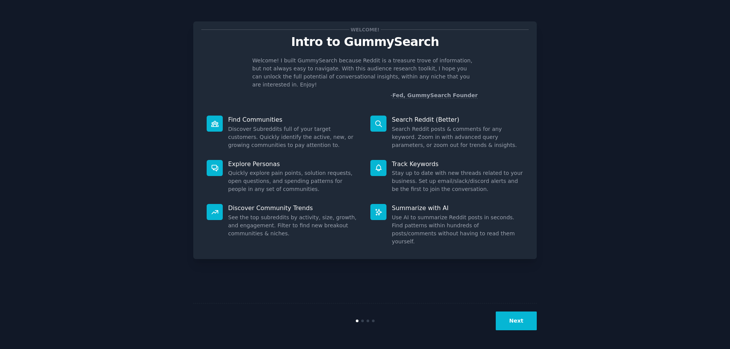  I want to click on p: Welcome! I built GummySearch because Reddit is a treasure trove of information, but not always ea..., so click(365, 73).